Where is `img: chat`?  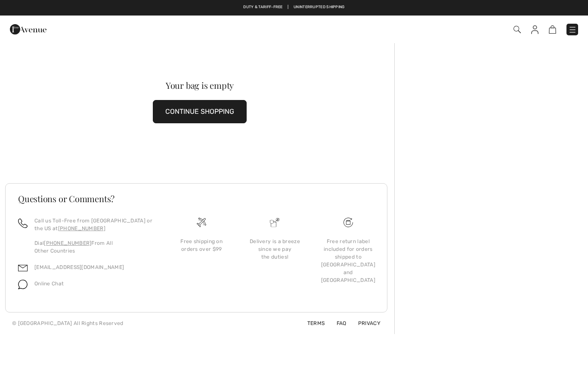
img: chat is located at coordinates (23, 285).